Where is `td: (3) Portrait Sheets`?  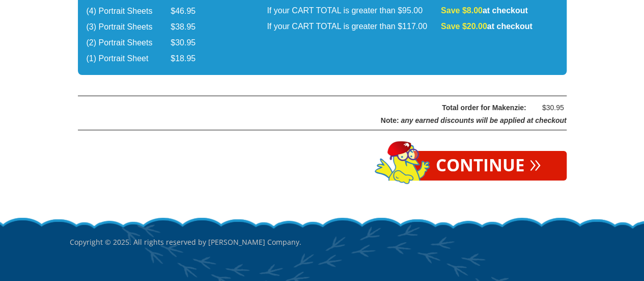 td: (3) Portrait Sheets is located at coordinates (128, 27).